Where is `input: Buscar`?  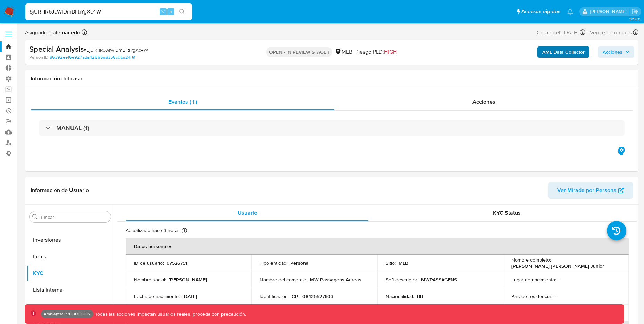
input: Buscar is located at coordinates (74, 217).